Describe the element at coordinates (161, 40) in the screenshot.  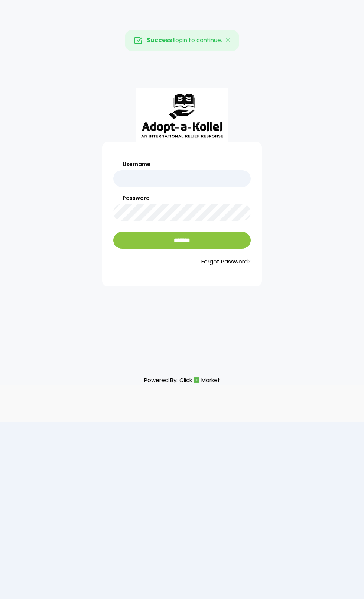
I see `strong: Success!` at that location.